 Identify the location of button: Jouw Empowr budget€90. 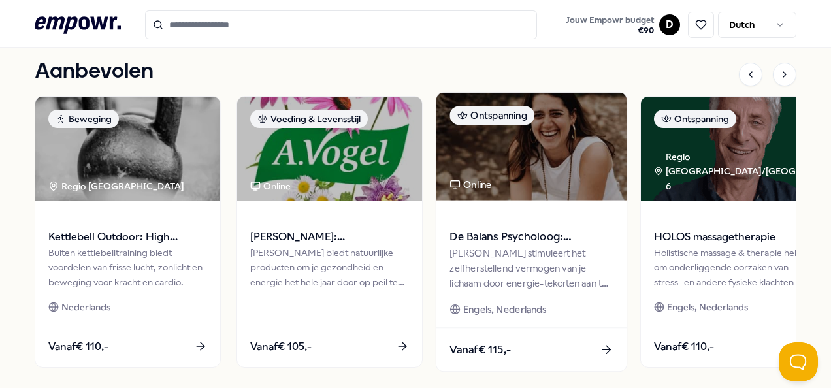
(609, 25).